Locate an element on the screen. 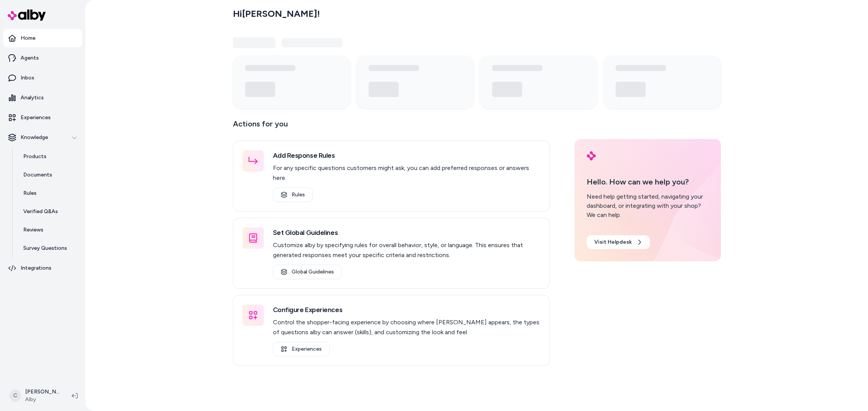 The image size is (868, 411). p: Agents is located at coordinates (29, 58).